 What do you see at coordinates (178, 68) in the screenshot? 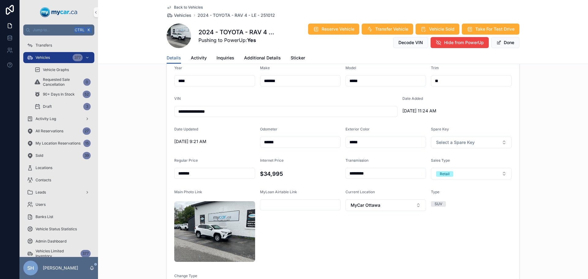
I see `span: Year` at bounding box center [178, 68].